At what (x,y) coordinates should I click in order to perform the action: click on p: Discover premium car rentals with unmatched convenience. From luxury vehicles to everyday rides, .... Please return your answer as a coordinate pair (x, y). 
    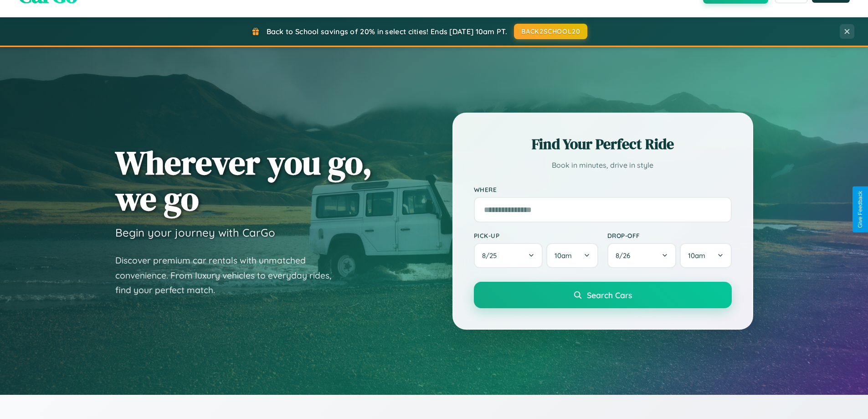
    Looking at the image, I should click on (229, 276).